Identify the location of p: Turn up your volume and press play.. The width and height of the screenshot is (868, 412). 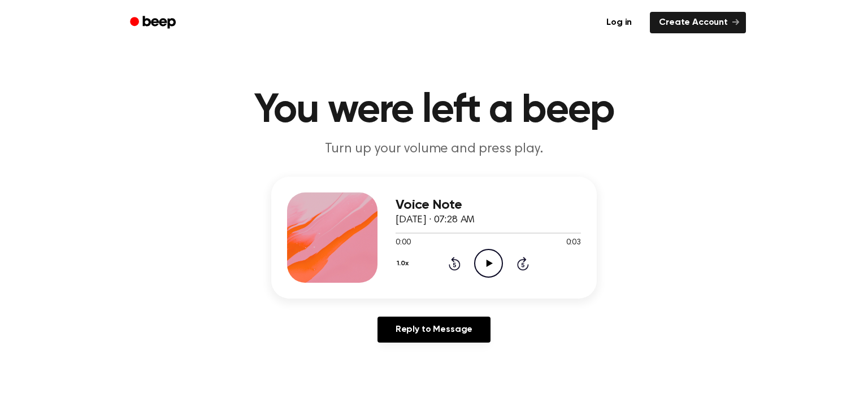
(434, 149).